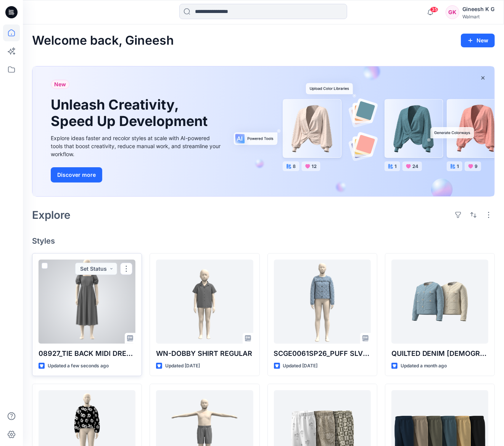 The image size is (504, 446). What do you see at coordinates (131, 113) in the screenshot?
I see `h1: Unleash Creativity, Speed Up Development` at bounding box center [131, 113].